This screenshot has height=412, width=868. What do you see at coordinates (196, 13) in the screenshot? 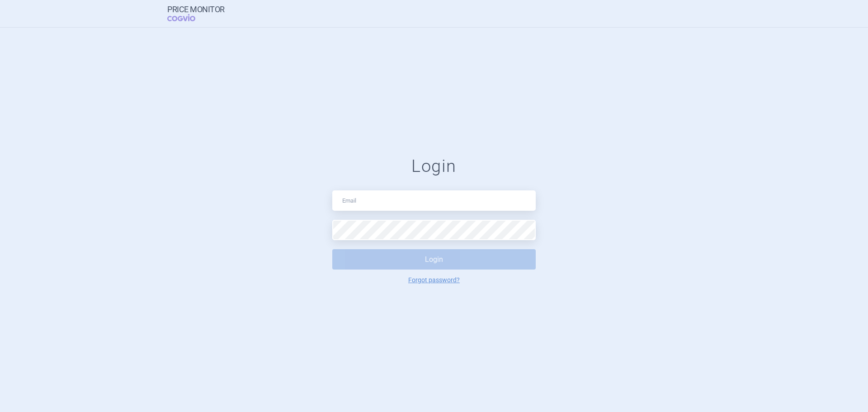
I see `a: Price MonitorCOGVIO` at bounding box center [196, 13].